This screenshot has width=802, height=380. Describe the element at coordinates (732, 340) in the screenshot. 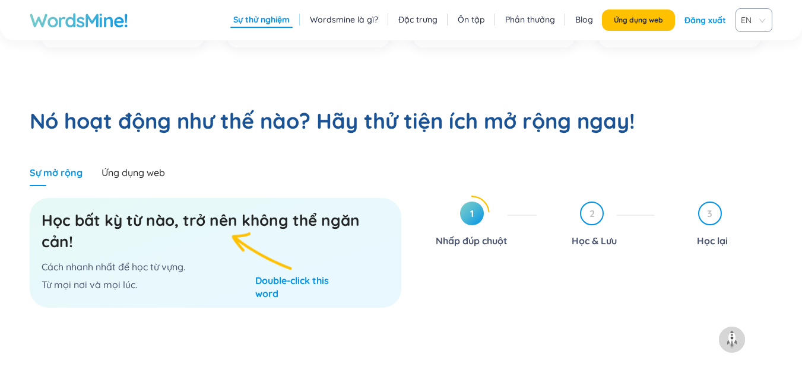

I see `img: to top` at that location.